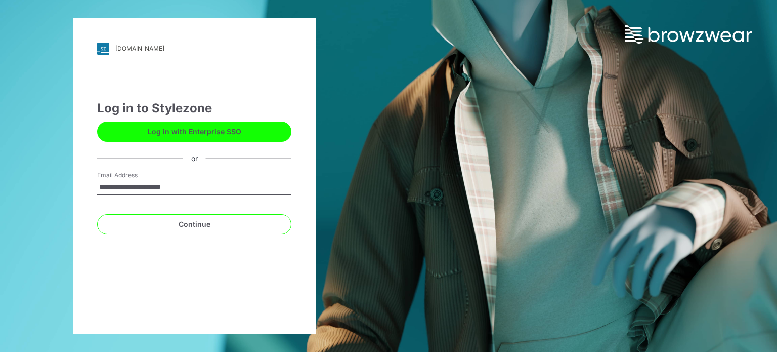  I want to click on button: Log in with Enterprise SSO, so click(194, 132).